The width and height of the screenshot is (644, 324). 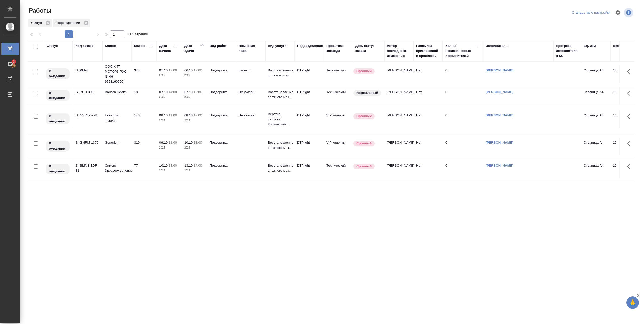 What do you see at coordinates (117, 118) in the screenshot?
I see `p: Новартис Фарма` at bounding box center [117, 118].